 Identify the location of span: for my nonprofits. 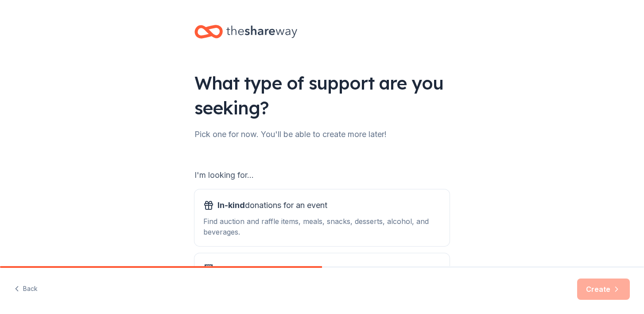
(263, 269).